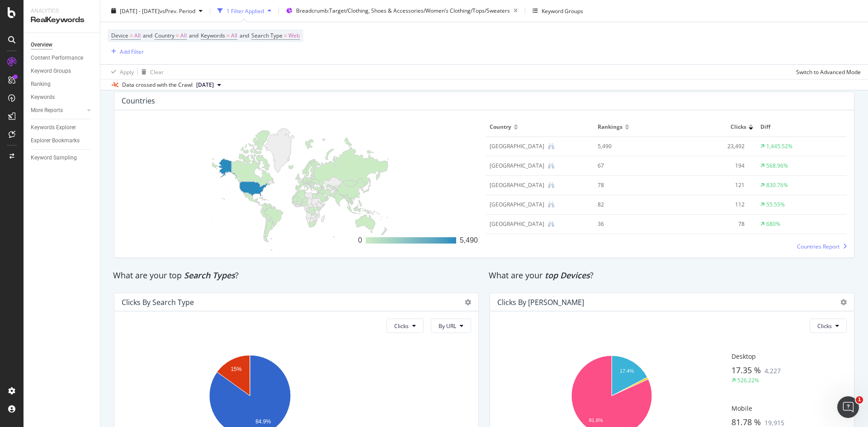  I want to click on div: 526.22%, so click(748, 380).